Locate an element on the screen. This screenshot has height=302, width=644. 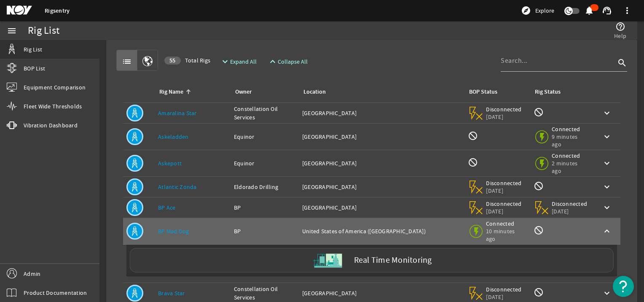
span: Vibration Dashboard is located at coordinates (51, 125).